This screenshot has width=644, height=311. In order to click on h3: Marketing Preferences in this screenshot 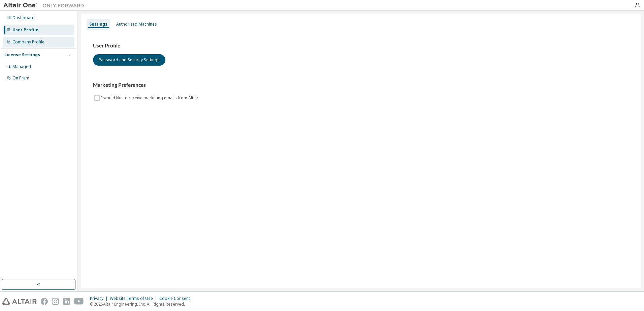, I will do `click(361, 85)`.